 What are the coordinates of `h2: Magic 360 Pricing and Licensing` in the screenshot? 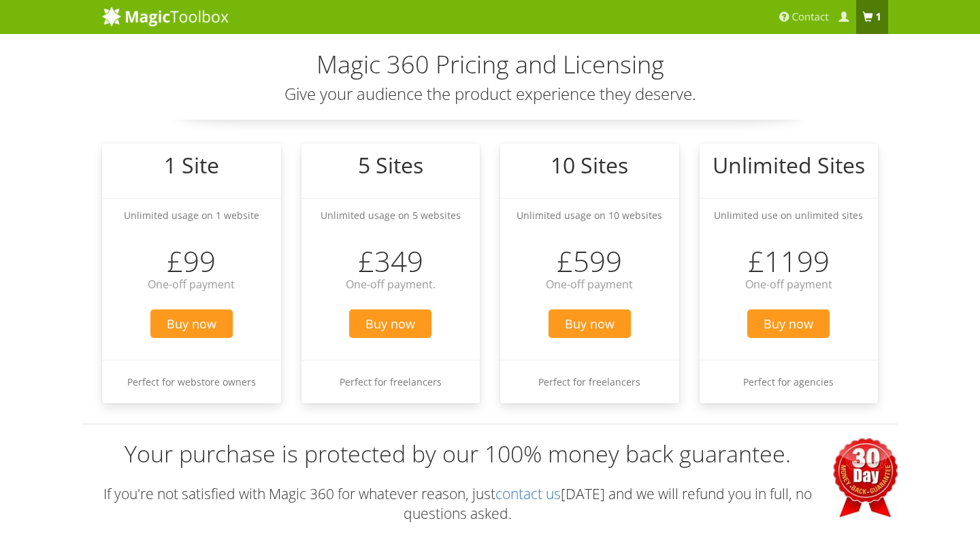 It's located at (490, 65).